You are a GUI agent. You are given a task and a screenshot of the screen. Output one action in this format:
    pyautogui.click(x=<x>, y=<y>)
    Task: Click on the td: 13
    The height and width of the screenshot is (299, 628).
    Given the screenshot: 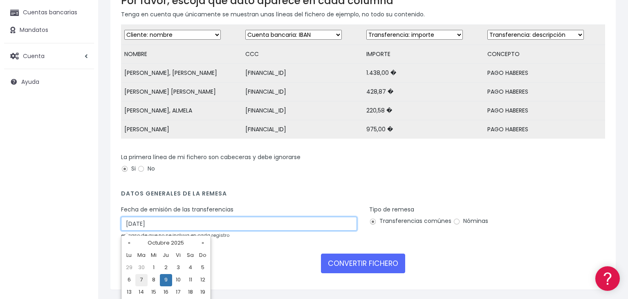 What is the action you would take?
    pyautogui.click(x=129, y=292)
    